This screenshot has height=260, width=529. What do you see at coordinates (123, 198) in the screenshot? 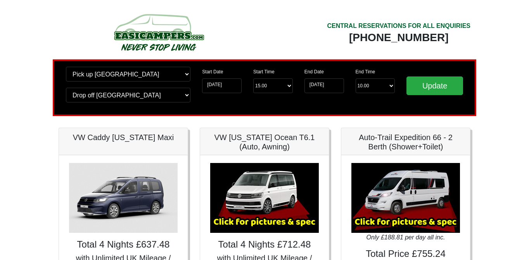
I see `img: VW Caddy California Maxi` at bounding box center [123, 198].